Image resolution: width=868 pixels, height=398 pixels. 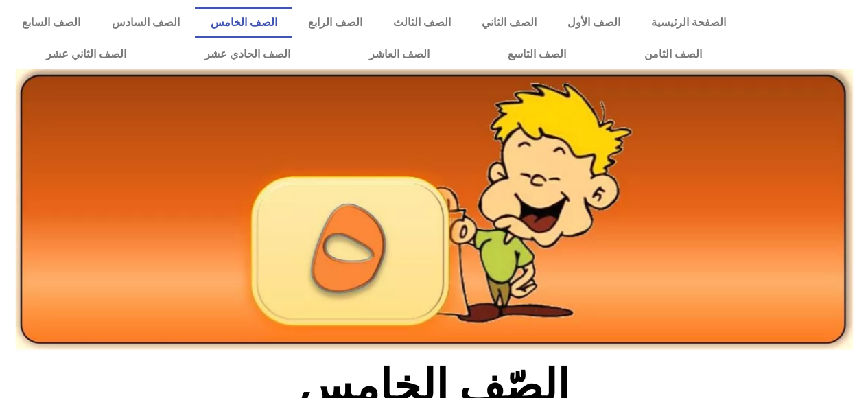 What do you see at coordinates (85, 54) in the screenshot?
I see `a: الصف الثاني عشر` at bounding box center [85, 54].